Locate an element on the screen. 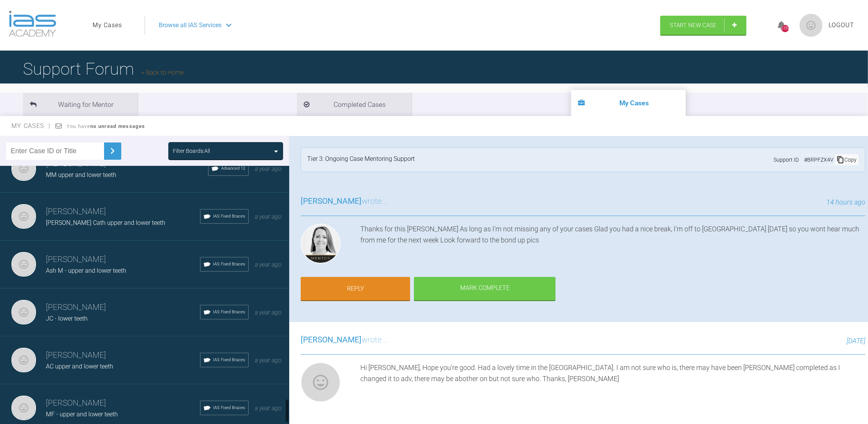 Image resolution: width=868 pixels, height=424 pixels. img: logo-light.3e3ef733.png is located at coordinates (33, 24).